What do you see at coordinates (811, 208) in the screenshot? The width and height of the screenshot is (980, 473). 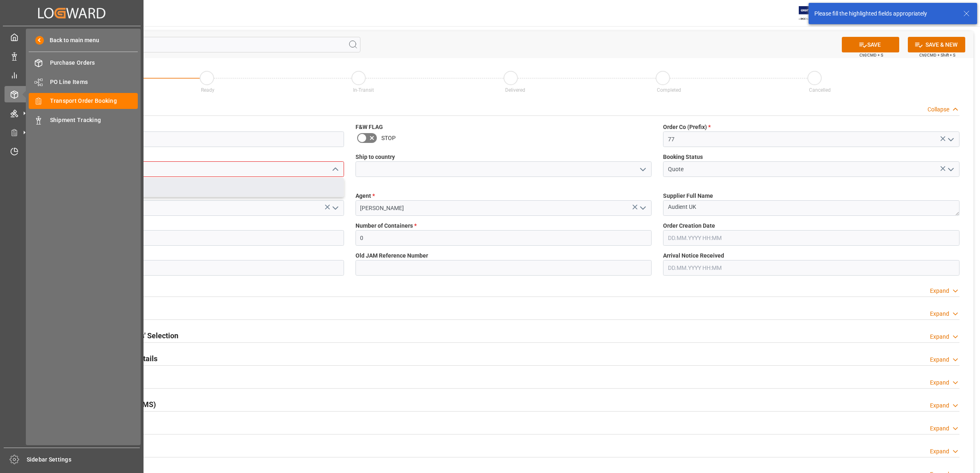 I see `textarea: Audient UK` at bounding box center [811, 208].